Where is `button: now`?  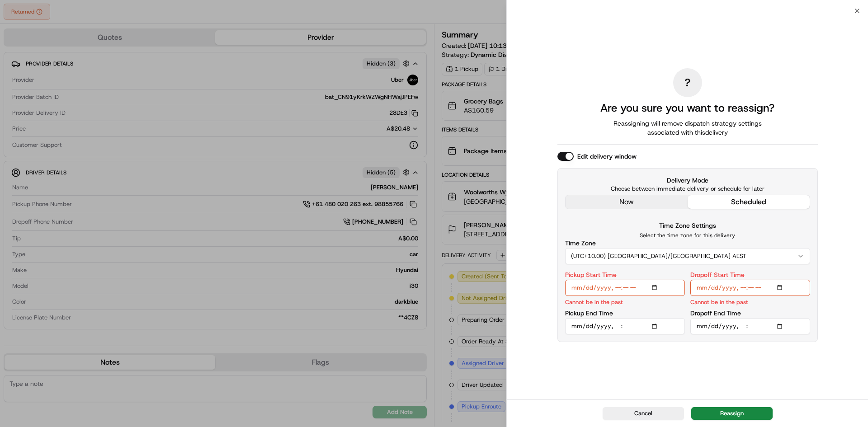 button: now is located at coordinates (626, 202).